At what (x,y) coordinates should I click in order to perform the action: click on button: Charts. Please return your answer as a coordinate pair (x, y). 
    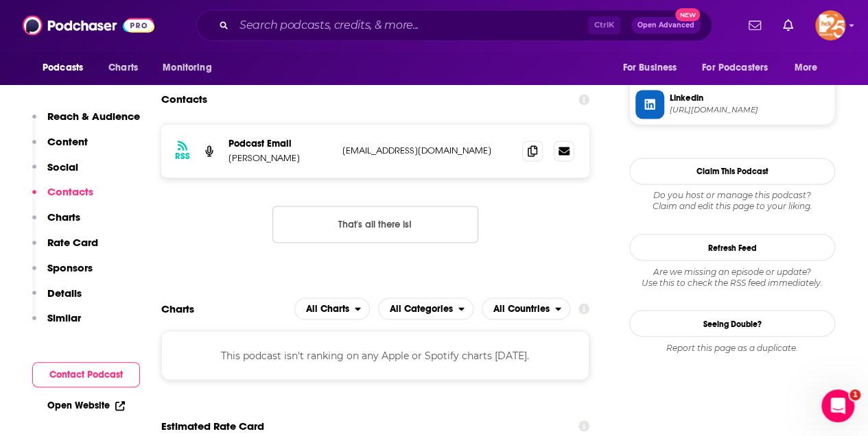
    Looking at the image, I should click on (57, 223).